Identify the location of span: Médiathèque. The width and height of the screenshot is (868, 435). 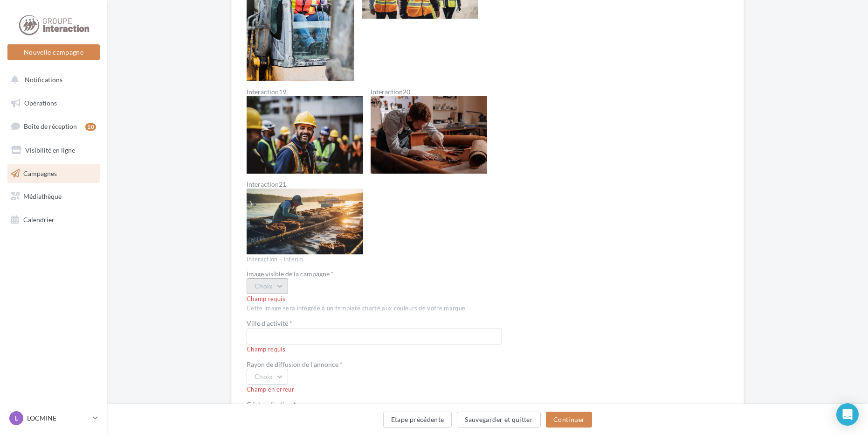
(42, 196).